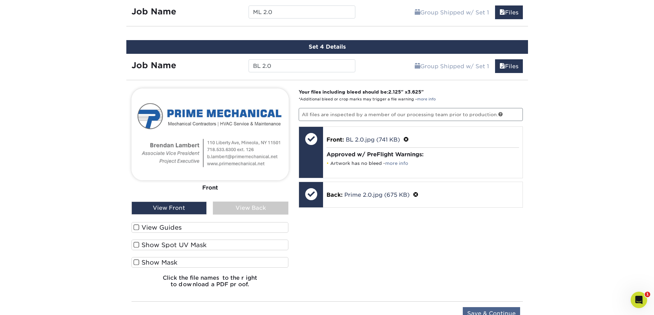  What do you see at coordinates (327, 47) in the screenshot?
I see `div: Set 4 Details` at bounding box center [327, 47].